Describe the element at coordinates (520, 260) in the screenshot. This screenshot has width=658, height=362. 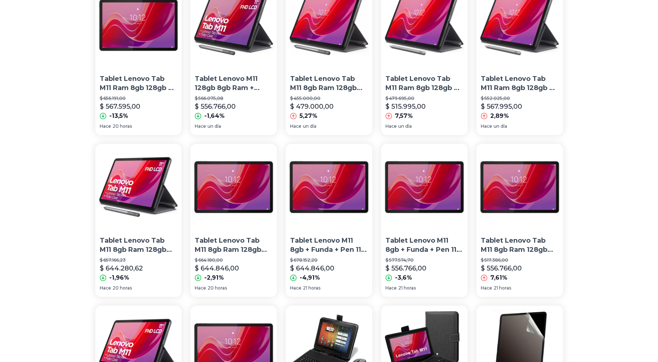
I see `p: $ 517.386,00` at that location.